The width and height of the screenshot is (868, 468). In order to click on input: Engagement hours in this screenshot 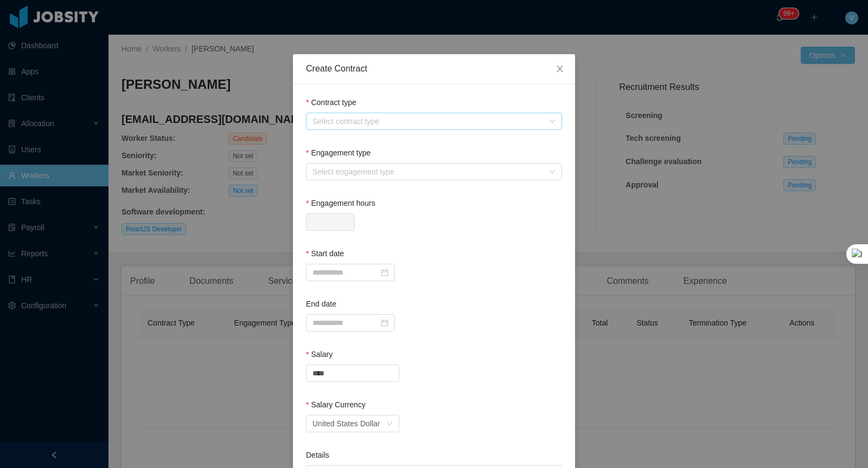, I will do `click(331, 222)`.